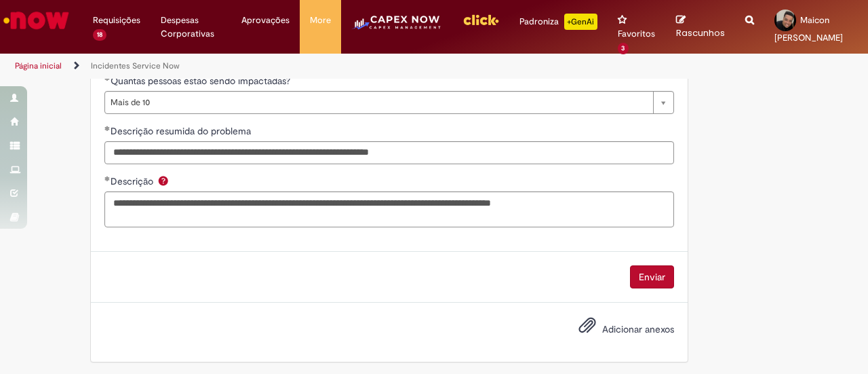 This screenshot has height=374, width=868. Describe the element at coordinates (320, 21) in the screenshot. I see `span: More` at that location.